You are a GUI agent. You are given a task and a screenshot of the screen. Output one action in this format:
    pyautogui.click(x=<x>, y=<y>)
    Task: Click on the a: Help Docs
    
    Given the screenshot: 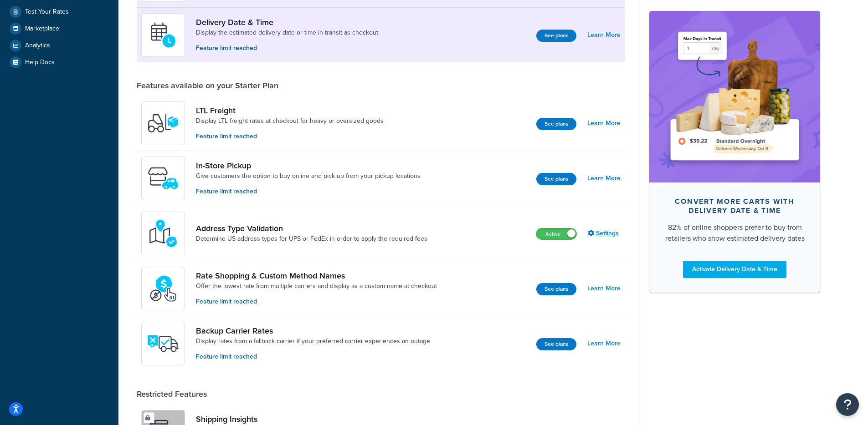 What is the action you would take?
    pyautogui.click(x=59, y=63)
    